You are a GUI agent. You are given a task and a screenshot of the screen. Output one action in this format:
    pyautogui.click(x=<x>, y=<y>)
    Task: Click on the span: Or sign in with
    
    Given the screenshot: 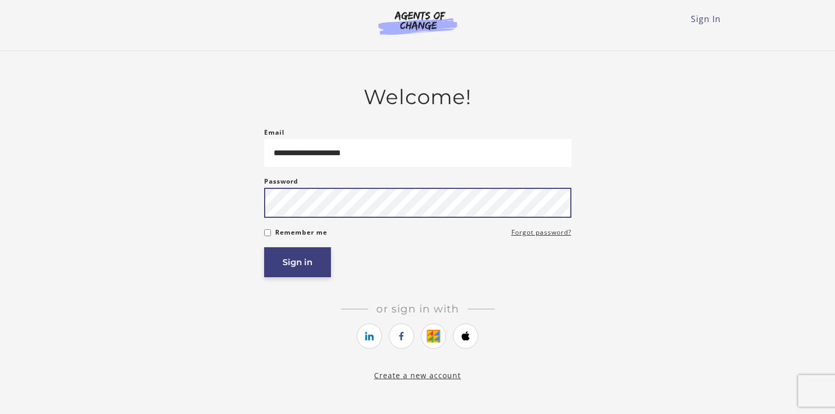 What is the action you would take?
    pyautogui.click(x=418, y=309)
    